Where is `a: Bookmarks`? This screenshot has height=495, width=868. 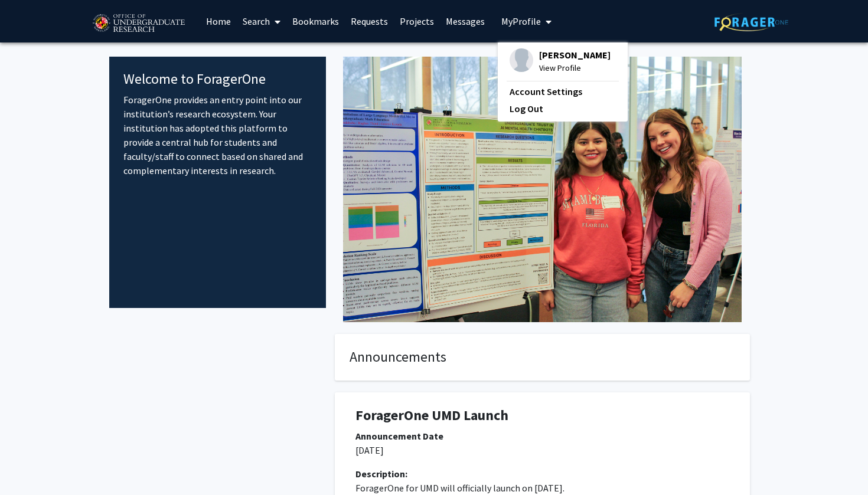
a: Bookmarks is located at coordinates (315, 21).